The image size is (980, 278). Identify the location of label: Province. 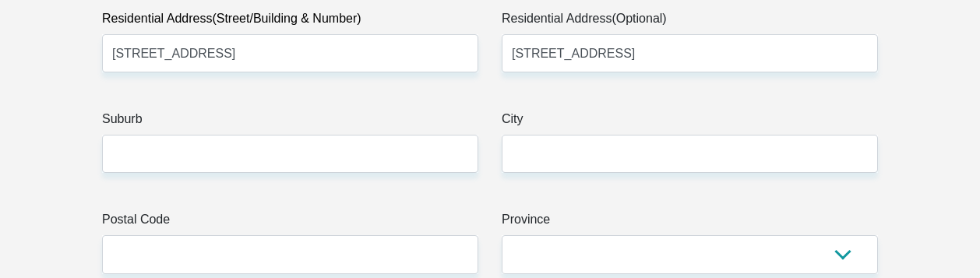
(690, 223).